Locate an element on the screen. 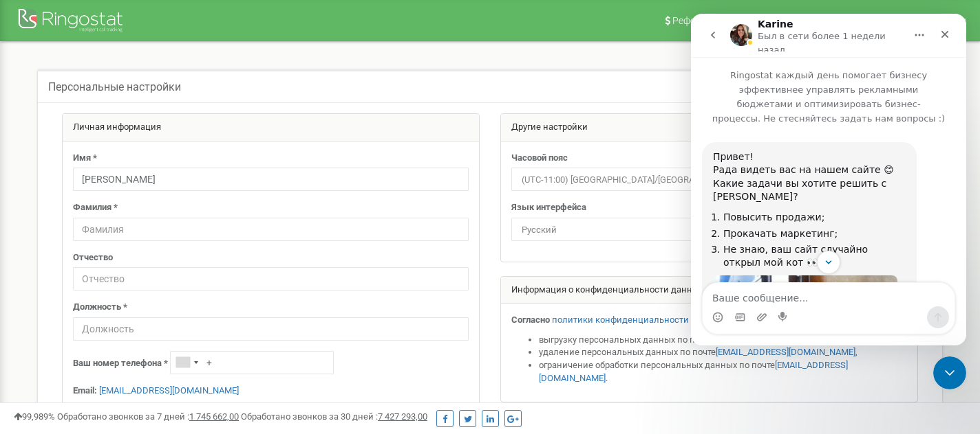  input: +1-800-555-55-55 is located at coordinates (252, 362).